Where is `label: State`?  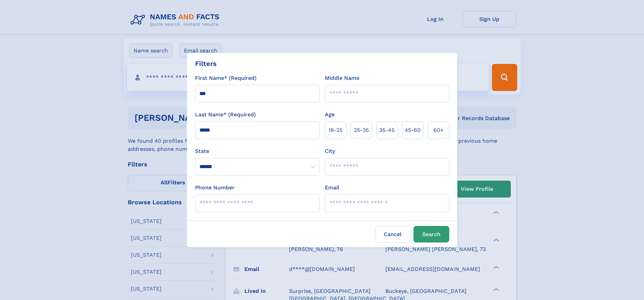 label: State is located at coordinates (257, 151).